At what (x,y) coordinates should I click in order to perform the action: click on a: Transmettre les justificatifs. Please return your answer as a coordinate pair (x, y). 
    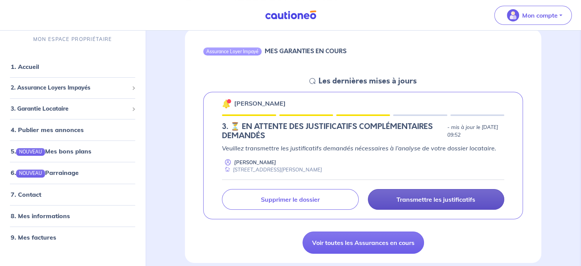
    Looking at the image, I should click on (436, 199).